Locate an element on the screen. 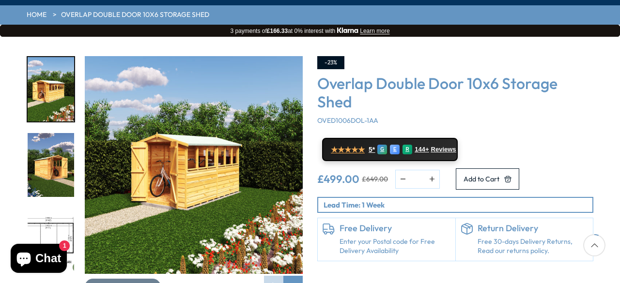 The height and width of the screenshot is (283, 620). div: -23% is located at coordinates (331, 62).